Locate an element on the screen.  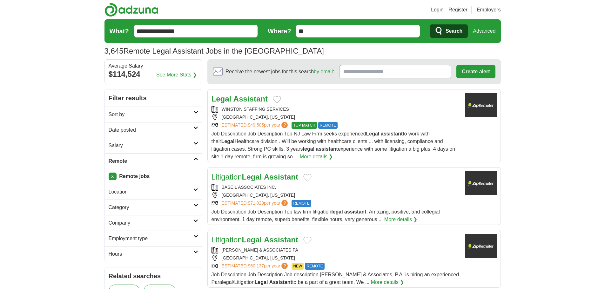
a: Employers is located at coordinates (489, 10).